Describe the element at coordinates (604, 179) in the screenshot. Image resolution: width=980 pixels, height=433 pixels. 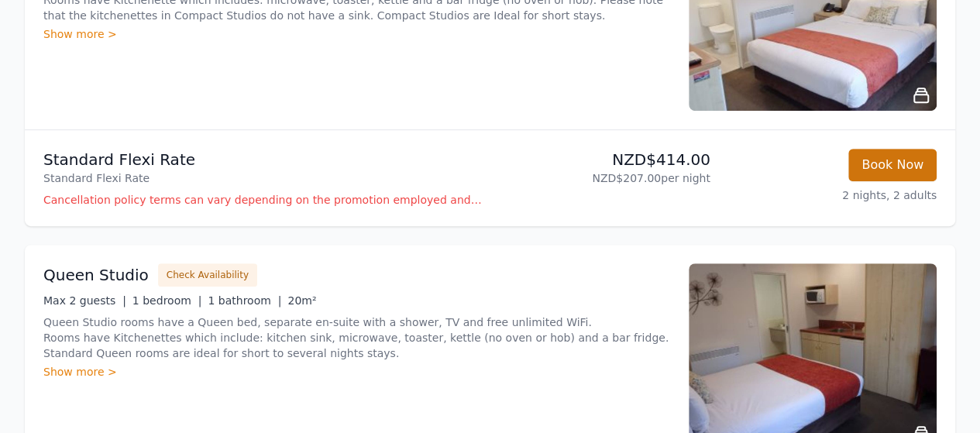
I see `p: NZD$207.00 per night` at that location.